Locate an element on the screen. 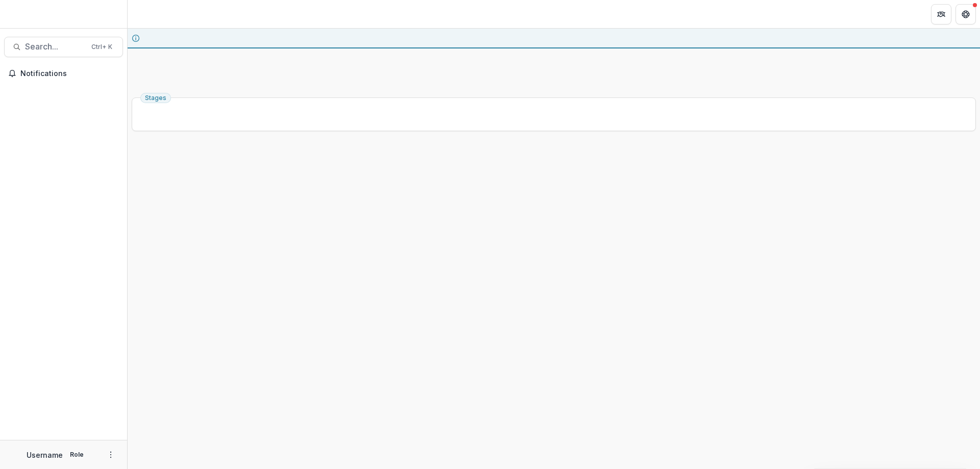 This screenshot has height=469, width=980. button: Search... is located at coordinates (63, 47).